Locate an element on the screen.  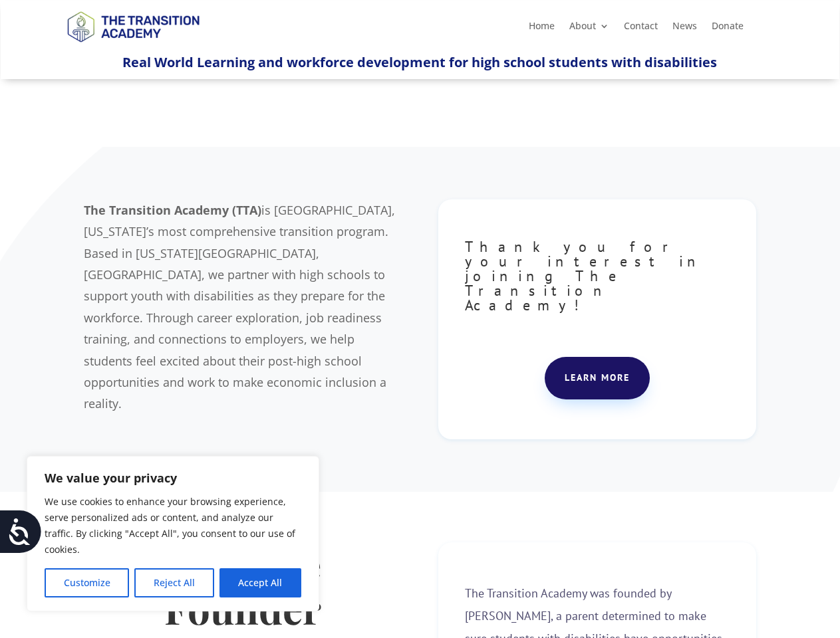
button: Reject All is located at coordinates (174, 582).